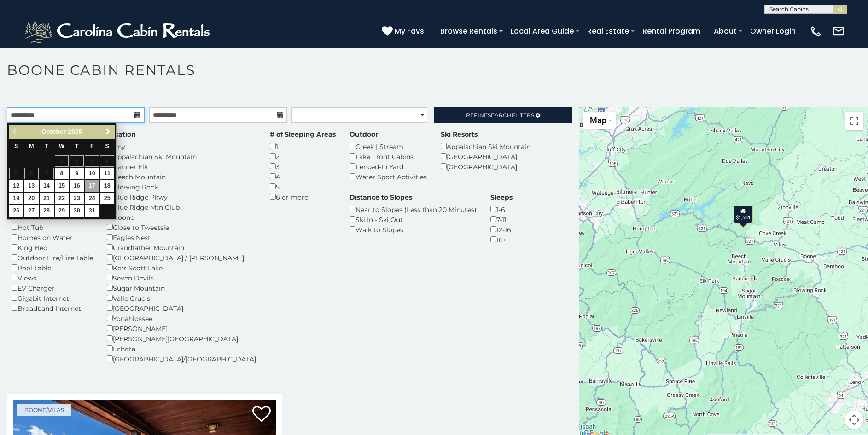  Describe the element at coordinates (815, 31) in the screenshot. I see `img: phone-regular-white.png` at that location.